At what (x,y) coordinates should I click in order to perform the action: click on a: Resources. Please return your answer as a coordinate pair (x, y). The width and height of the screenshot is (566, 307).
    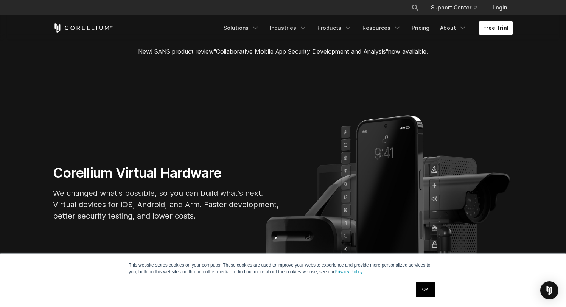
    Looking at the image, I should click on (381, 28).